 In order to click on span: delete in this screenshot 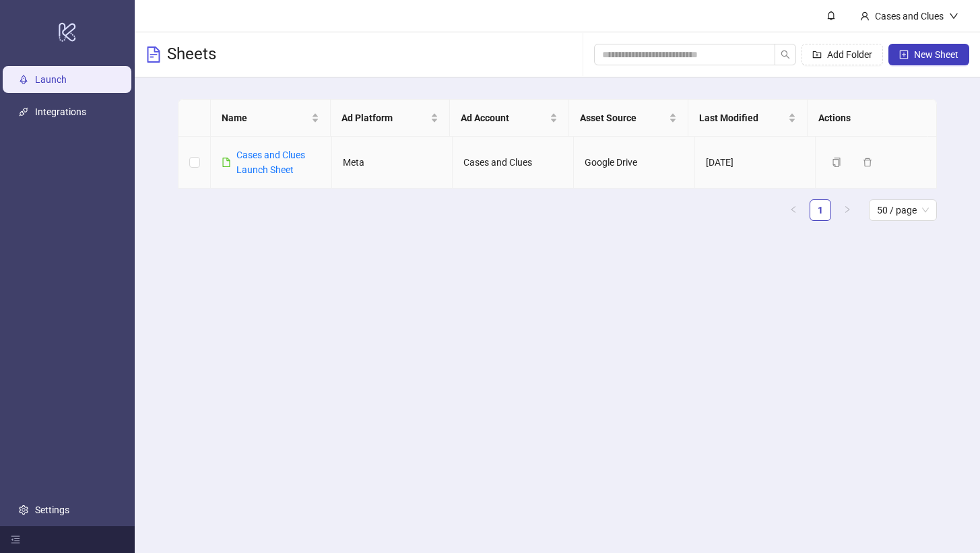, I will do `click(868, 163)`.